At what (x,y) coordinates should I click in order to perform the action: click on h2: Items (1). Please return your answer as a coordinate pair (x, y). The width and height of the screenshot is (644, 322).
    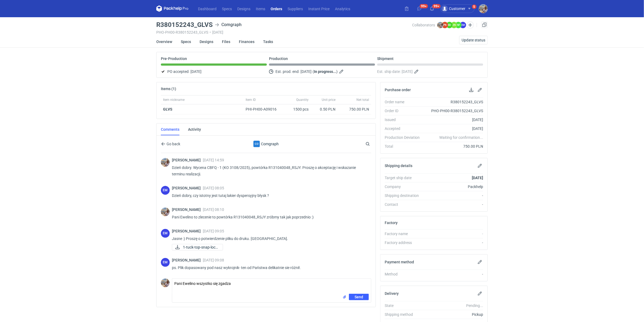
    Looking at the image, I should click on (168, 89).